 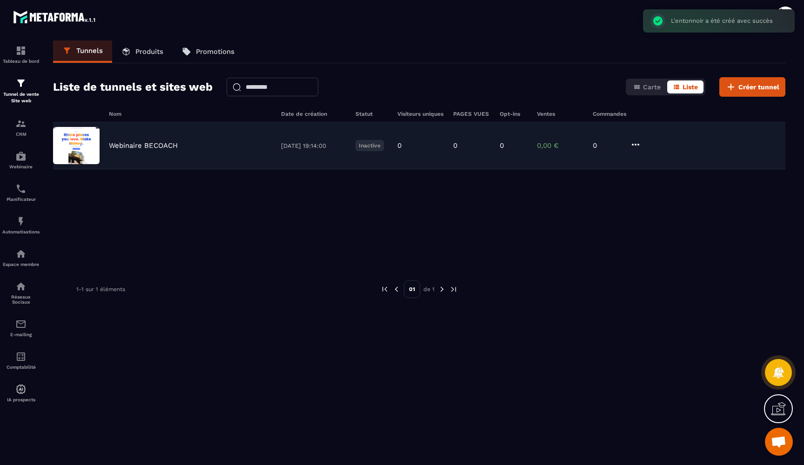 I want to click on p: 01, so click(x=412, y=289).